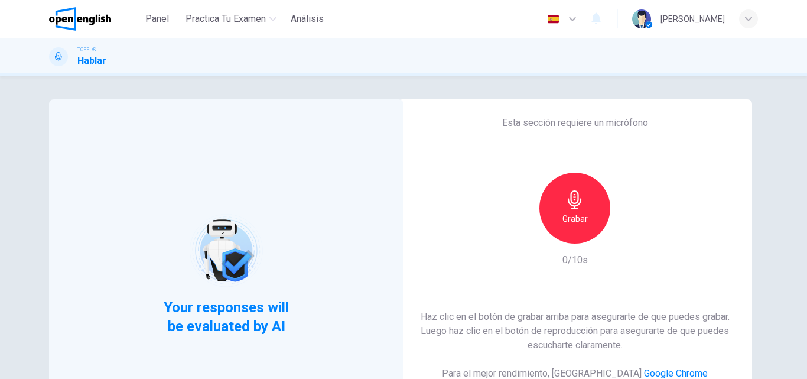  What do you see at coordinates (676, 373) in the screenshot?
I see `a: Google Chrome` at bounding box center [676, 373].